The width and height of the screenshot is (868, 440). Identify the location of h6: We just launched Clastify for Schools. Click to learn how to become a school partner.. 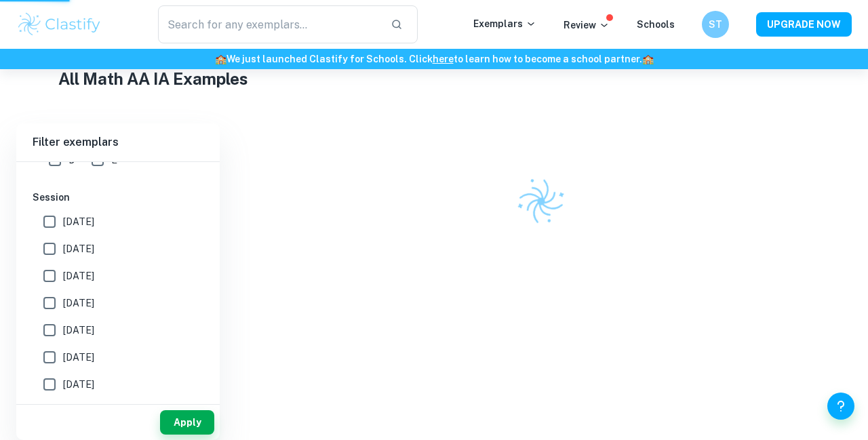
(434, 59).